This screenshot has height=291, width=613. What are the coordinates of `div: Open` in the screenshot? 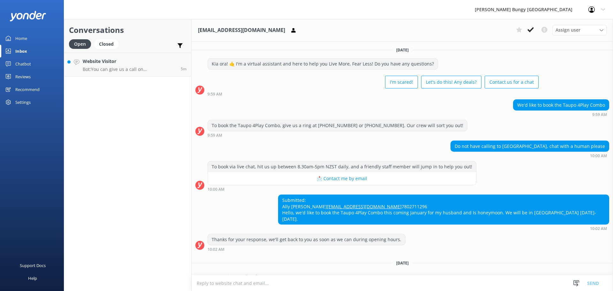 It's located at (80, 44).